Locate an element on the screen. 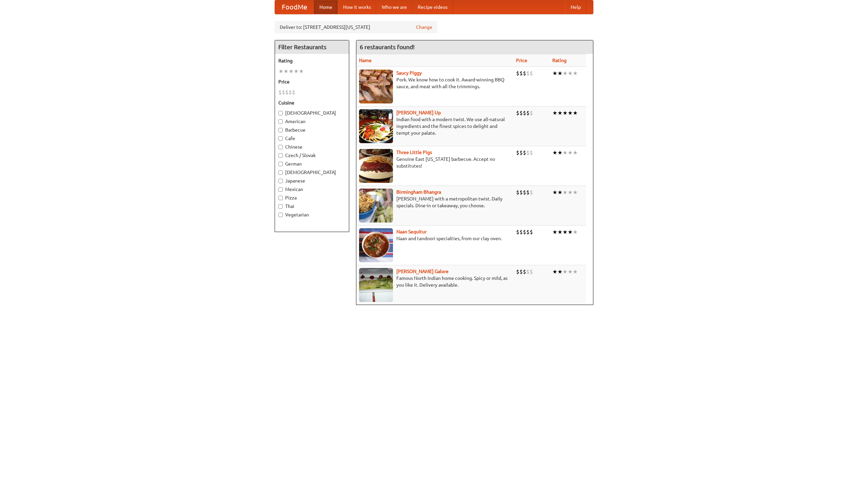 This screenshot has height=480, width=868. label: Czech / Slovak is located at coordinates (312, 155).